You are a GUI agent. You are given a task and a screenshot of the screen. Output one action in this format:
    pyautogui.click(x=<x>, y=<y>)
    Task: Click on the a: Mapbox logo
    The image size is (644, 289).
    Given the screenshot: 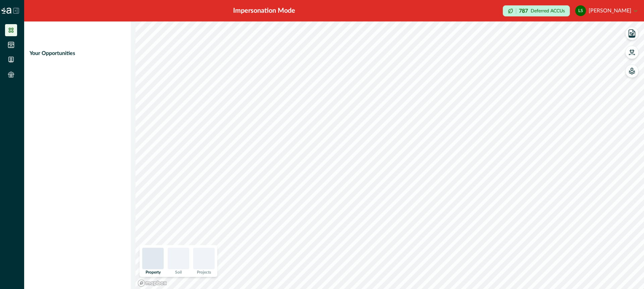 What is the action you would take?
    pyautogui.click(x=152, y=283)
    